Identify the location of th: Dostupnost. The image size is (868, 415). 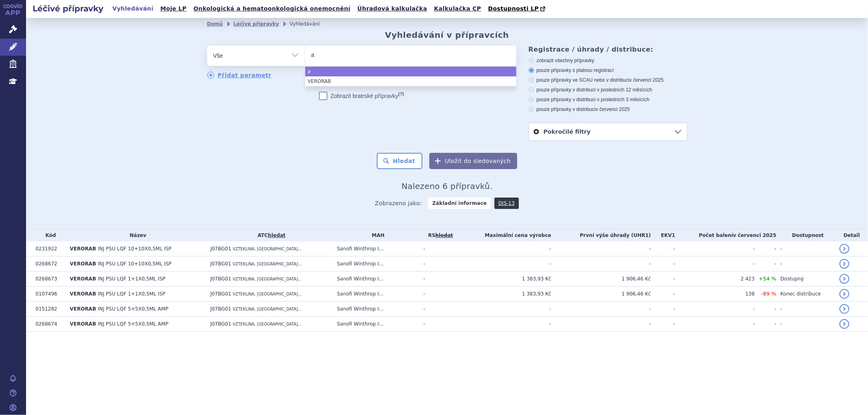
(806, 235).